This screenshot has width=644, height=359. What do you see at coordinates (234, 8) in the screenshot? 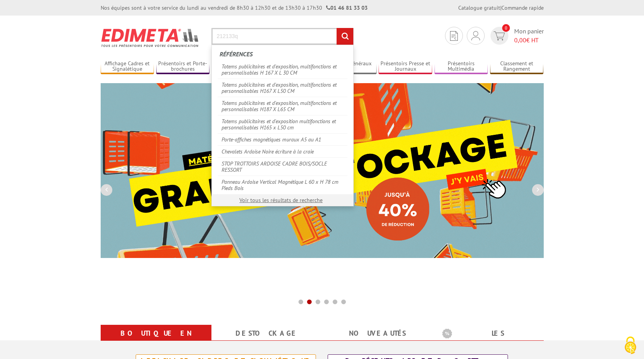
I see `div: Nos équipes sont à votre service du lundi au vendredi de 8h30 à 12h30 et de 13h30 à 17h30` at bounding box center [234, 8].